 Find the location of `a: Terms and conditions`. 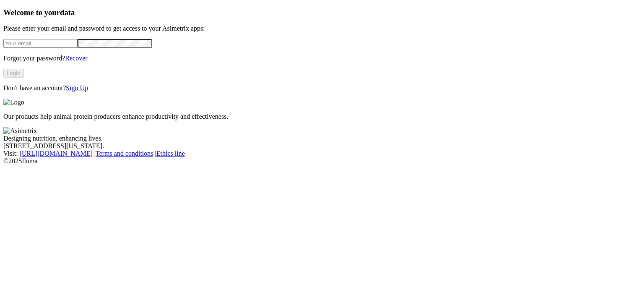

a: Terms and conditions is located at coordinates (125, 153).